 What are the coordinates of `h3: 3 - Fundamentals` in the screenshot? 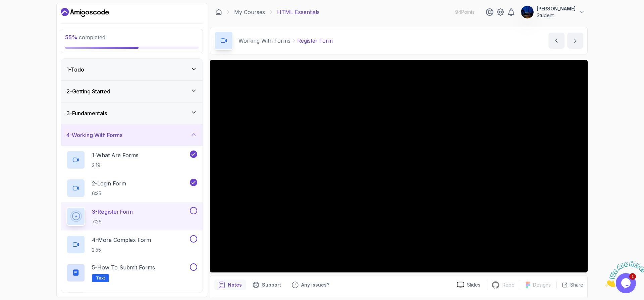 It's located at (87, 113).